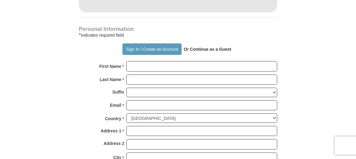 This screenshot has width=356, height=159. Describe the element at coordinates (113, 119) in the screenshot. I see `strong: Country` at that location.